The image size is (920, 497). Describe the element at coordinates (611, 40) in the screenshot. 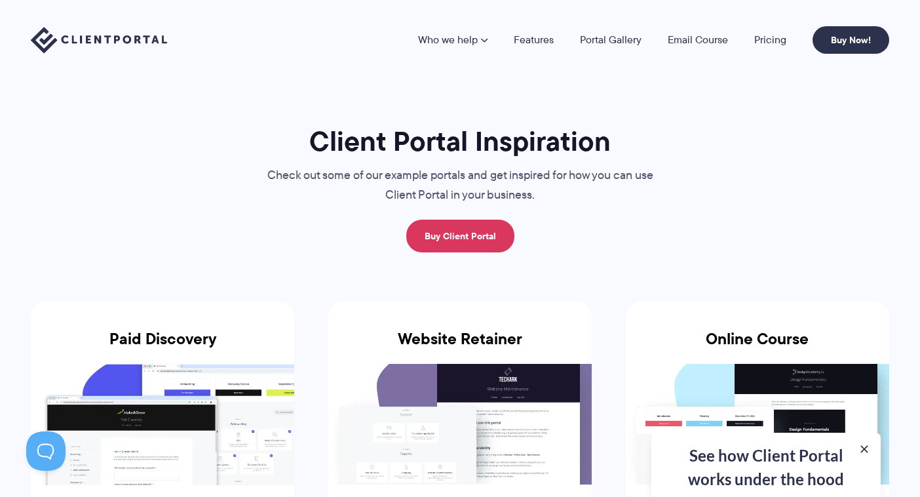

I see `a: Portal Gallery` at that location.